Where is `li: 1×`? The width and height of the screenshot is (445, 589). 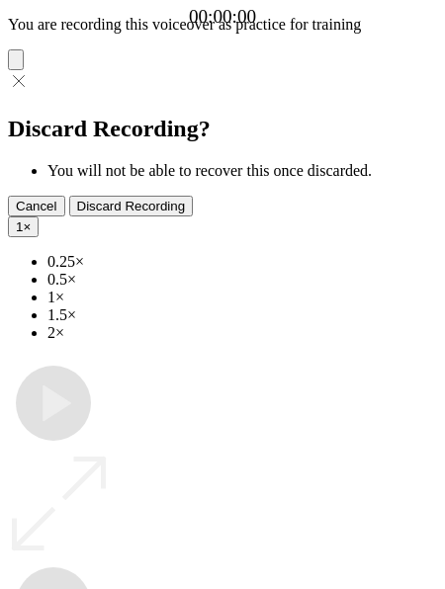 li: 1× is located at coordinates (242, 297).